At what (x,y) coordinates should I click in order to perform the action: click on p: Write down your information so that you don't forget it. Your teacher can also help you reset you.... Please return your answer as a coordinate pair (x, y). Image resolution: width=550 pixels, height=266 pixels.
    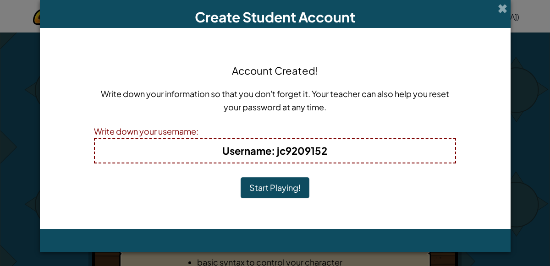
    Looking at the image, I should click on (275, 100).